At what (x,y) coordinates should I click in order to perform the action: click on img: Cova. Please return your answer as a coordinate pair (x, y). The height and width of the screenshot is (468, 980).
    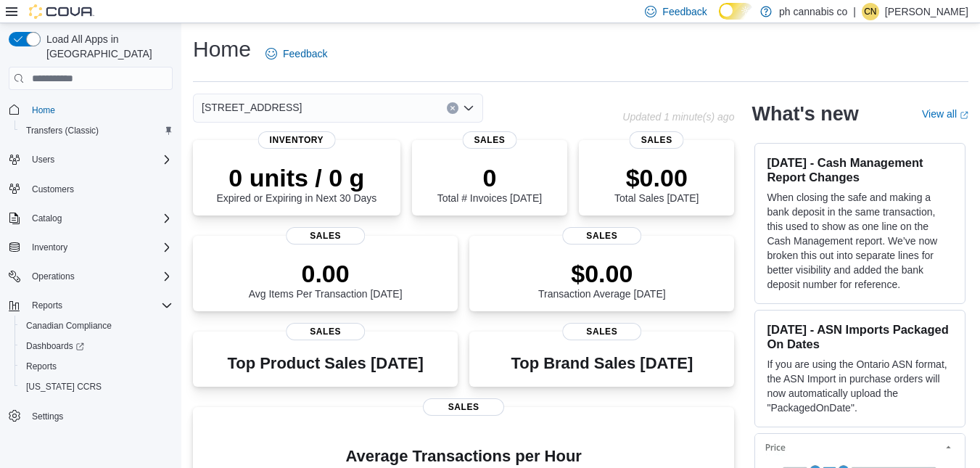
    Looking at the image, I should click on (62, 12).